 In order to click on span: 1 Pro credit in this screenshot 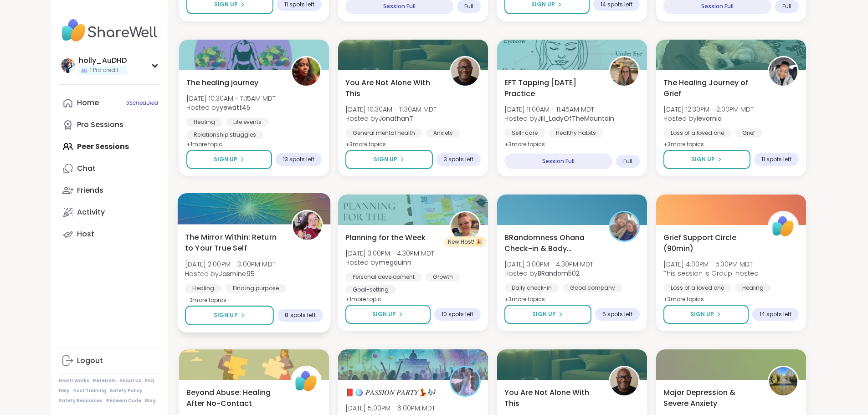, I will do `click(104, 70)`.